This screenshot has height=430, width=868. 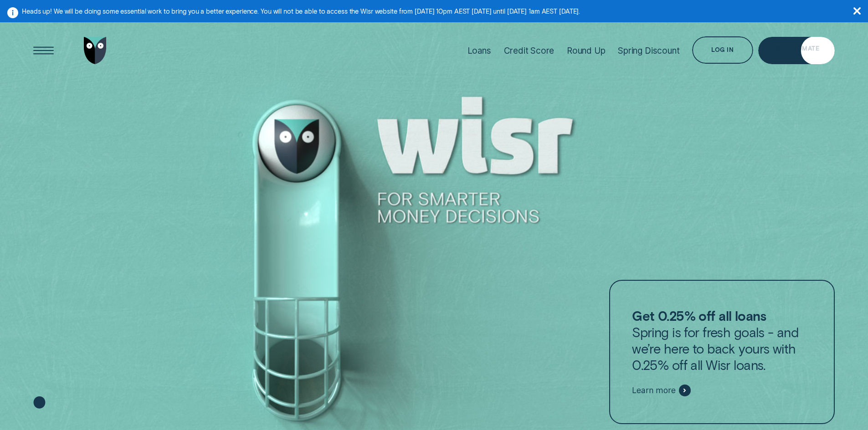 I want to click on a: Get 0.25% off all loansSpring is for fresh goals - and we’re here to back yours with 0.25% off al..., so click(x=721, y=352).